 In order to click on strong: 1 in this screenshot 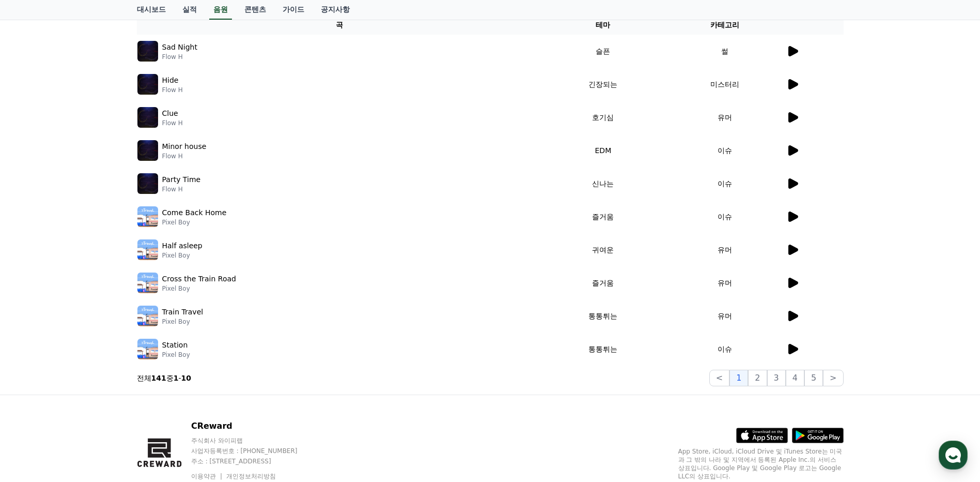, I will do `click(176, 378)`.